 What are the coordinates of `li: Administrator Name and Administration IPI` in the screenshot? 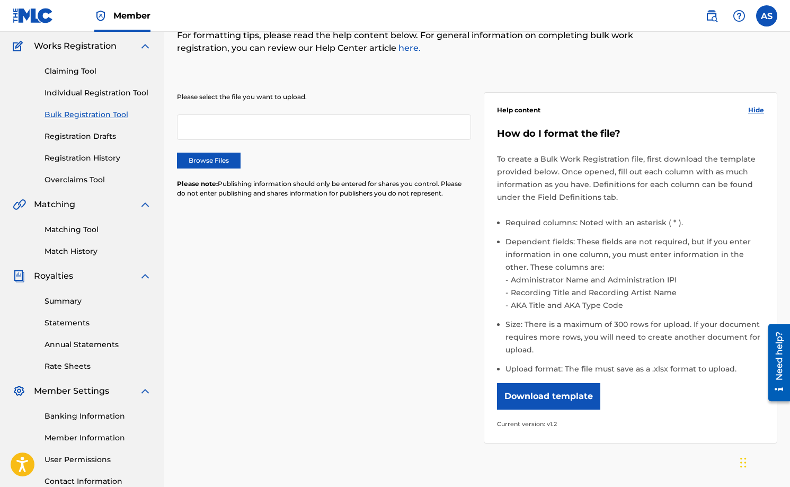 It's located at (636, 280).